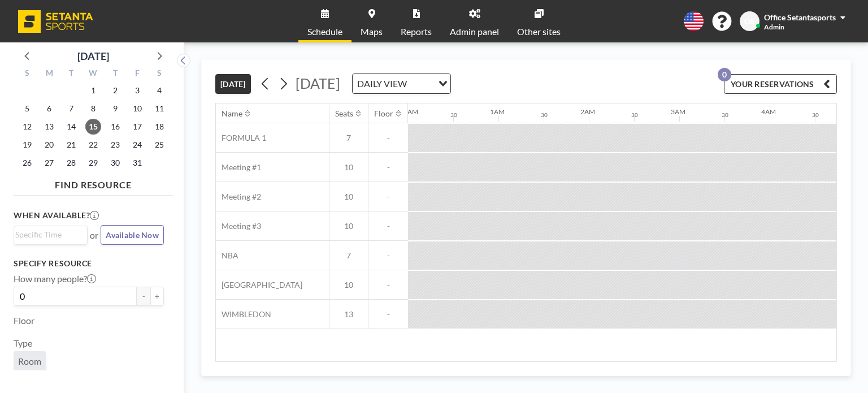 Image resolution: width=868 pixels, height=393 pixels. What do you see at coordinates (24, 321) in the screenshot?
I see `label: Floor` at bounding box center [24, 321].